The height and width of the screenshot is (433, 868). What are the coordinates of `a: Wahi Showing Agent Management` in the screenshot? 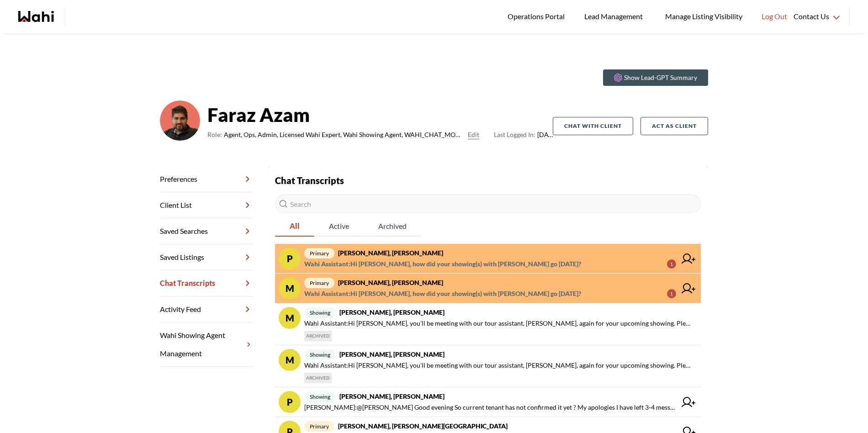 It's located at (207, 345).